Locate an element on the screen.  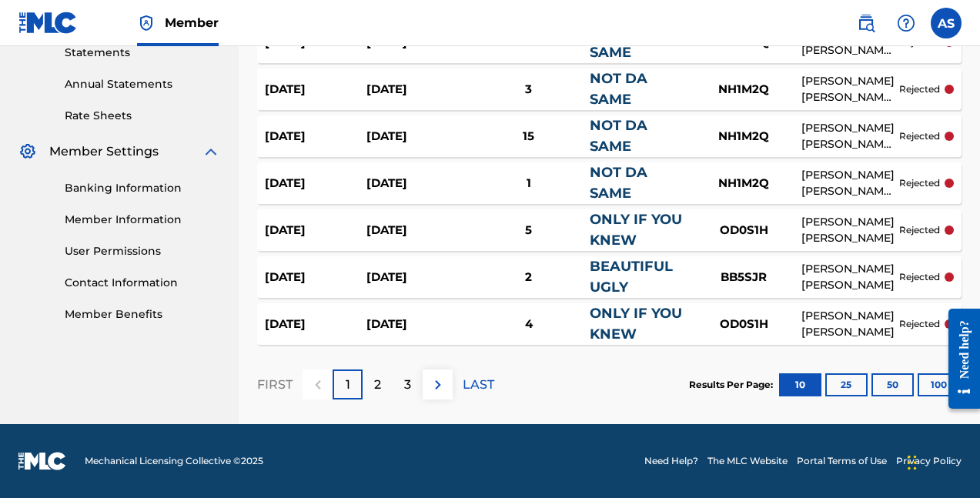
span: Member is located at coordinates (192, 22).